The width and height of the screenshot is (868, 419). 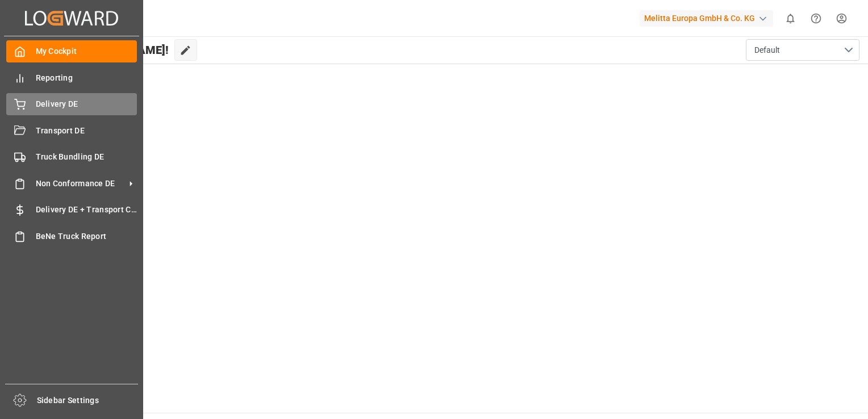 I want to click on button: Melitta Europa GmbH & Co. KG, so click(x=708, y=18).